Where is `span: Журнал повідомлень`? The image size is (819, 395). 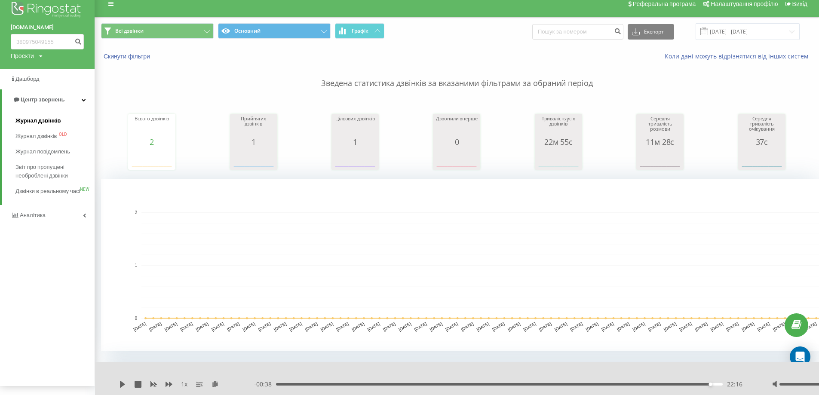
span: Журнал повідомлень is located at coordinates (43, 152).